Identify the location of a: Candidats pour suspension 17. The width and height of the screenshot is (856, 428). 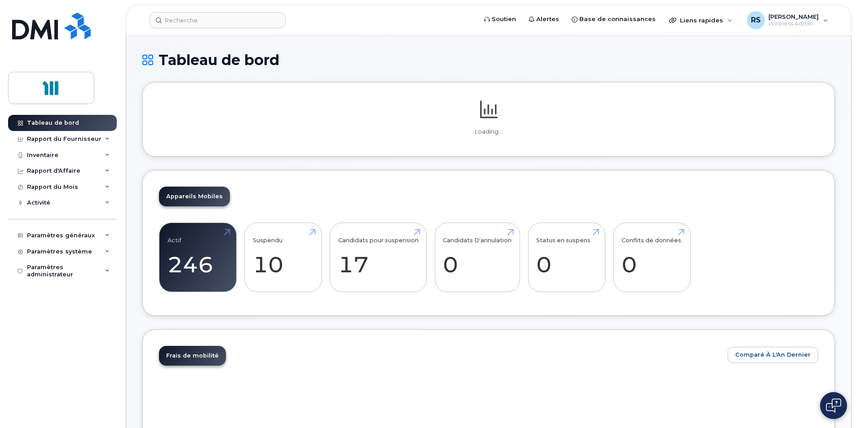
(378, 258).